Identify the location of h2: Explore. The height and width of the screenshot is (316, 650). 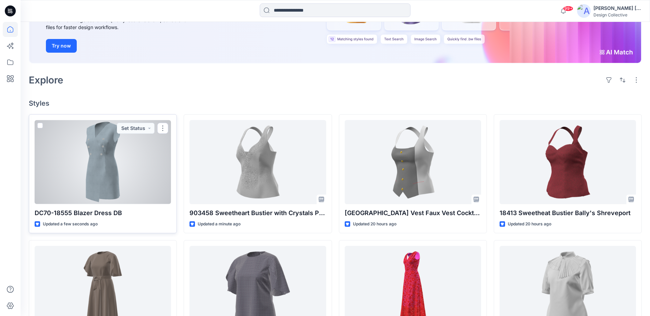
(46, 80).